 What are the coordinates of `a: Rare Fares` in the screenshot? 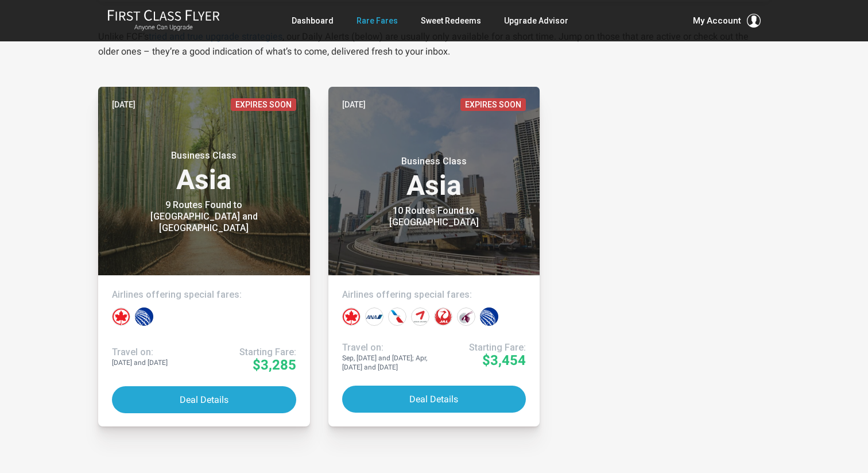 It's located at (378, 20).